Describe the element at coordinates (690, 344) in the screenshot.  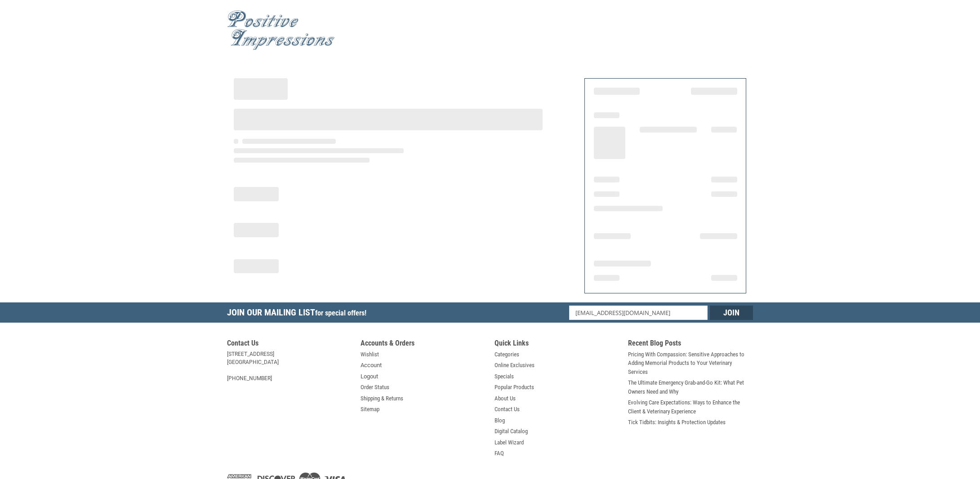
I see `h5: Recent Blog Posts` at that location.